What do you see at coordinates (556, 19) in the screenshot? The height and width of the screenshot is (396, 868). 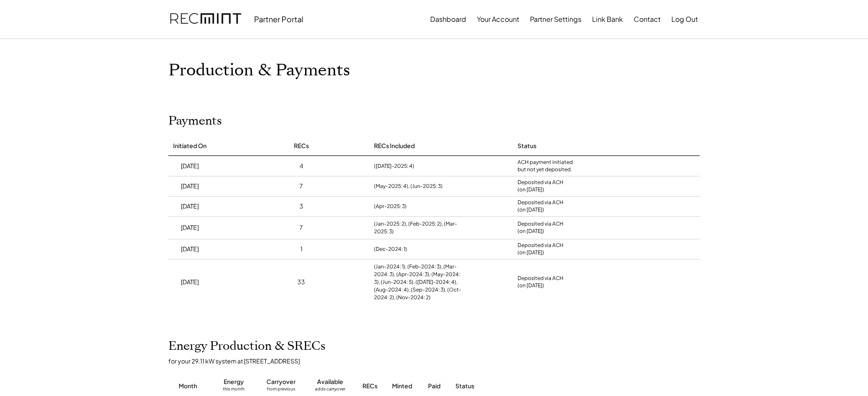 I see `button: Partner Settings` at bounding box center [556, 19].